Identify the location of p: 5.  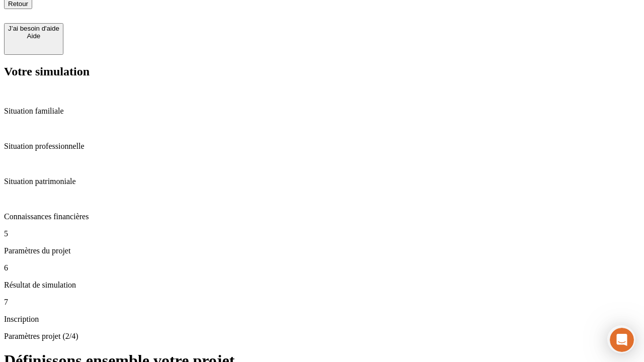
(322, 233).